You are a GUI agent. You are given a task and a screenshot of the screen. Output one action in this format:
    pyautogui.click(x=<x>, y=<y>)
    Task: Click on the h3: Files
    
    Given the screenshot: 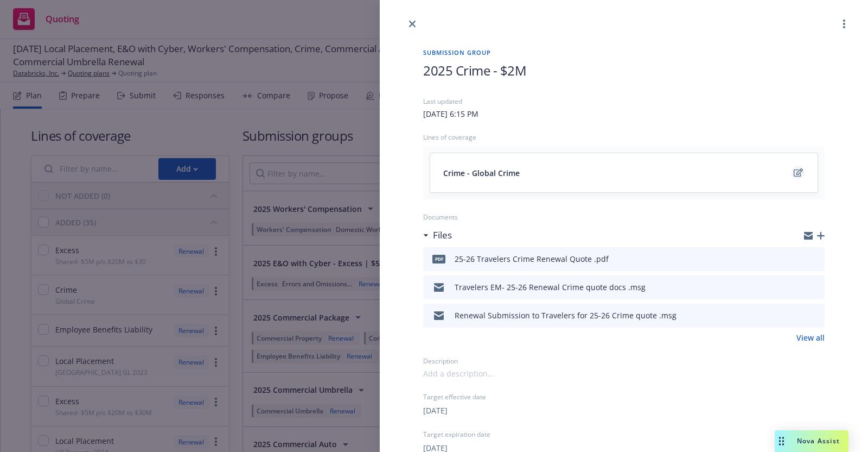 What is the action you would take?
    pyautogui.click(x=443, y=235)
    